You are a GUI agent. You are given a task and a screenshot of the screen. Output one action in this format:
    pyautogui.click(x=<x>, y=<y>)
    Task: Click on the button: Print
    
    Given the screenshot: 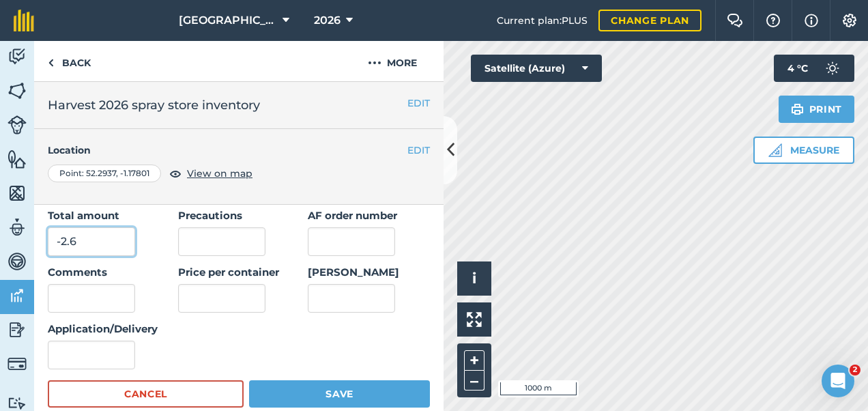 What is the action you would take?
    pyautogui.click(x=817, y=109)
    